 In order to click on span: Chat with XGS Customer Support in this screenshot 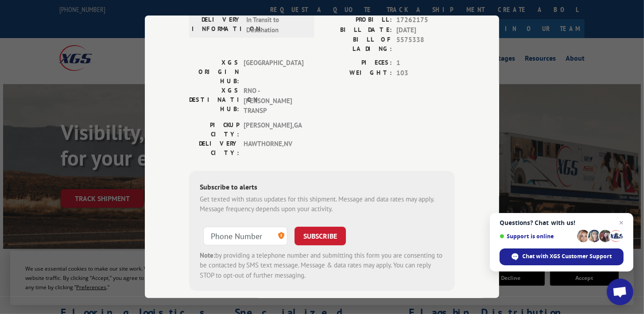, I will do `click(568, 257)`.